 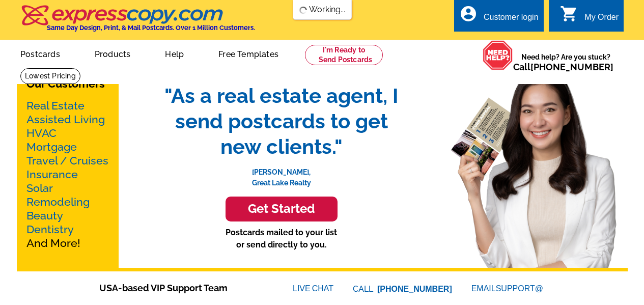 What do you see at coordinates (68, 175) in the screenshot?
I see `p: And More!` at bounding box center [68, 175].